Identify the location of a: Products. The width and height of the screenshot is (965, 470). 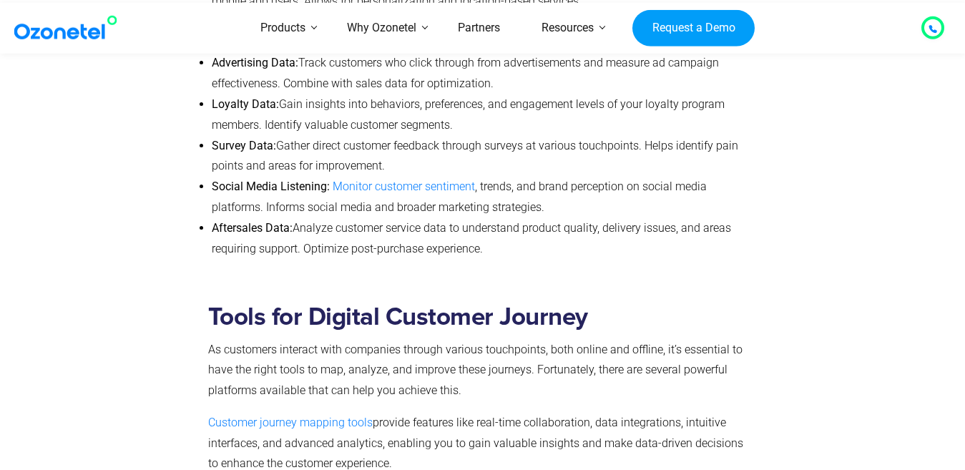
(283, 28).